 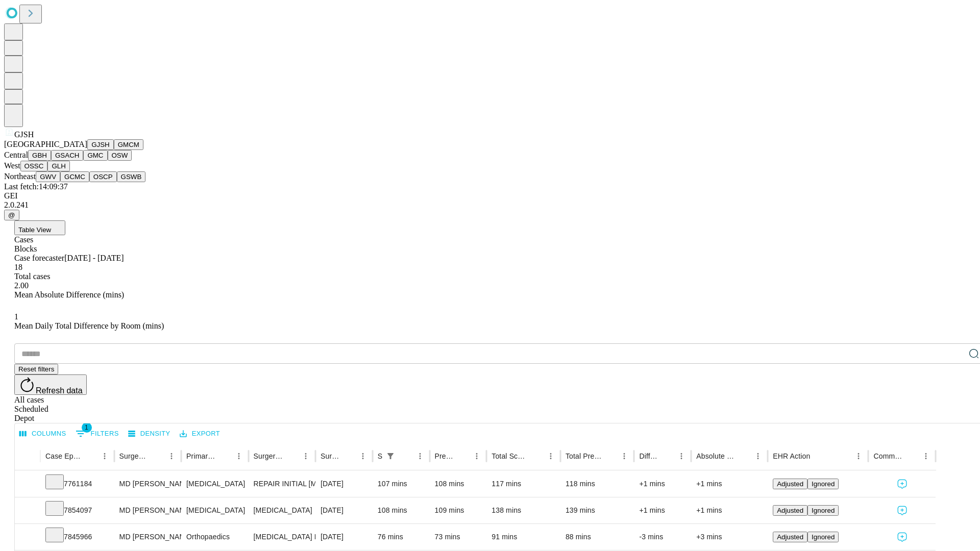 What do you see at coordinates (510, 456) in the screenshot?
I see `div: Total Scheduled Duration` at bounding box center [510, 456].